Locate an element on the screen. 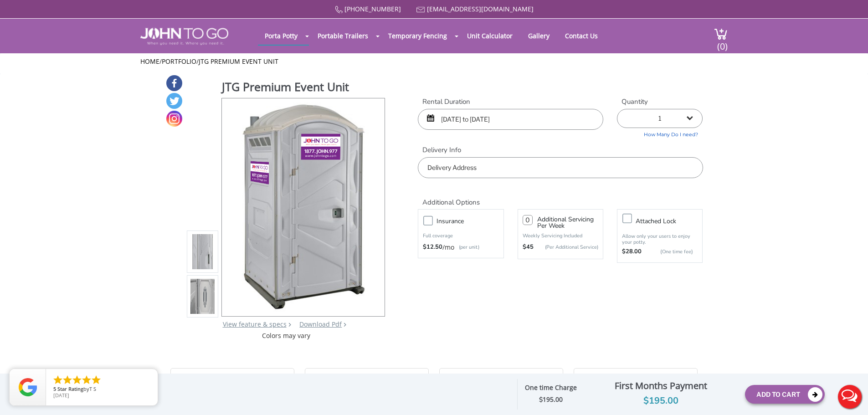 The image size is (868, 415). h3: Insurance is located at coordinates (472, 221).